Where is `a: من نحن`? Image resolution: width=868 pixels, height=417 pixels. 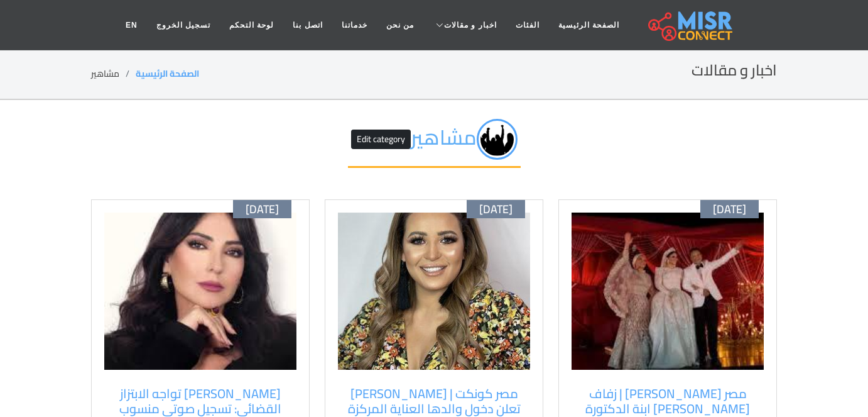 a: من نحن is located at coordinates (400, 25).